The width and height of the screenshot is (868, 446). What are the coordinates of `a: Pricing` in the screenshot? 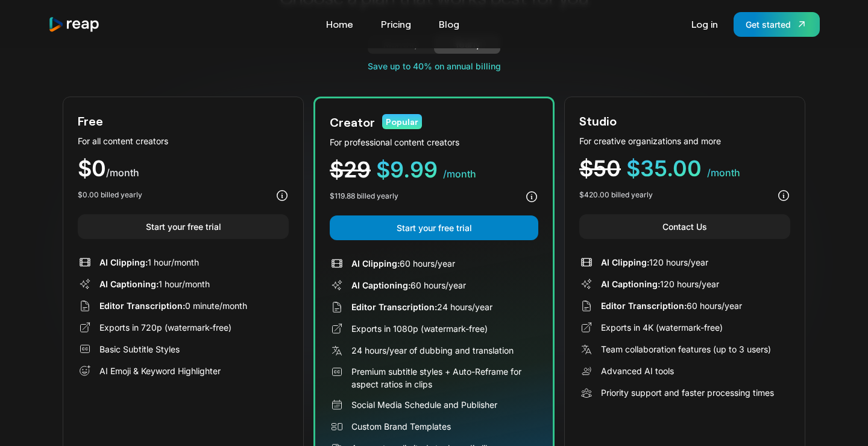 It's located at (396, 24).